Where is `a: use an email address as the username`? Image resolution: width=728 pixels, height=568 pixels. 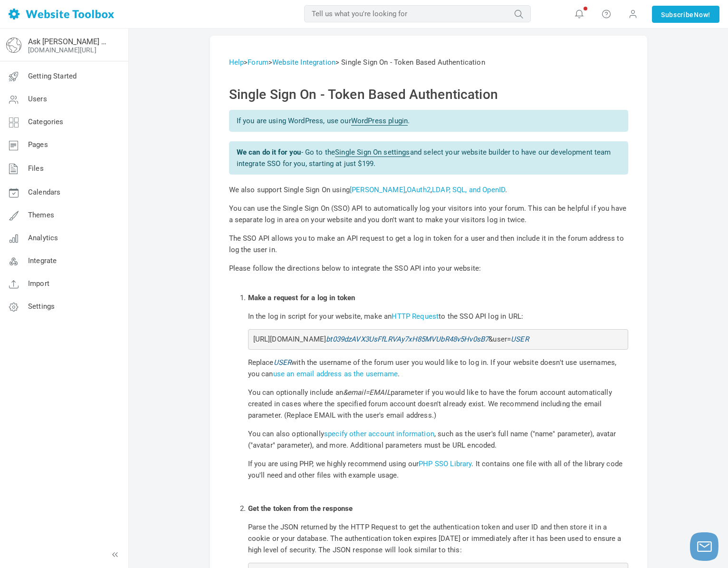 a: use an email address as the username is located at coordinates (336, 374).